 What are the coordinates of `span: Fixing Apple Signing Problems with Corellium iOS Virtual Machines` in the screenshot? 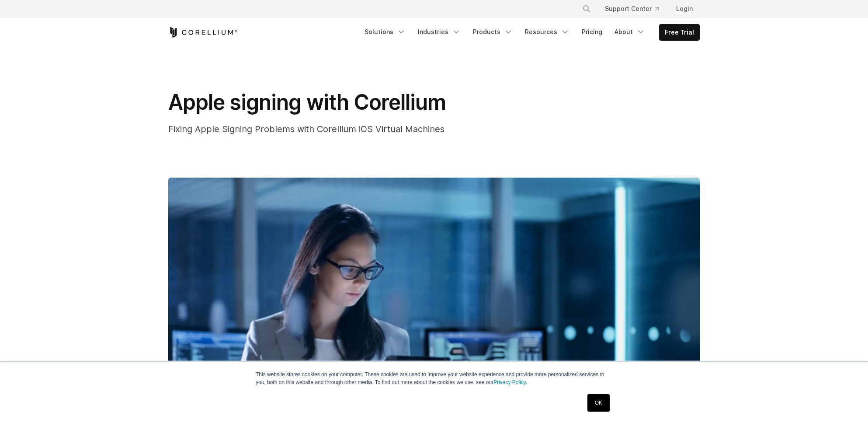 It's located at (306, 129).